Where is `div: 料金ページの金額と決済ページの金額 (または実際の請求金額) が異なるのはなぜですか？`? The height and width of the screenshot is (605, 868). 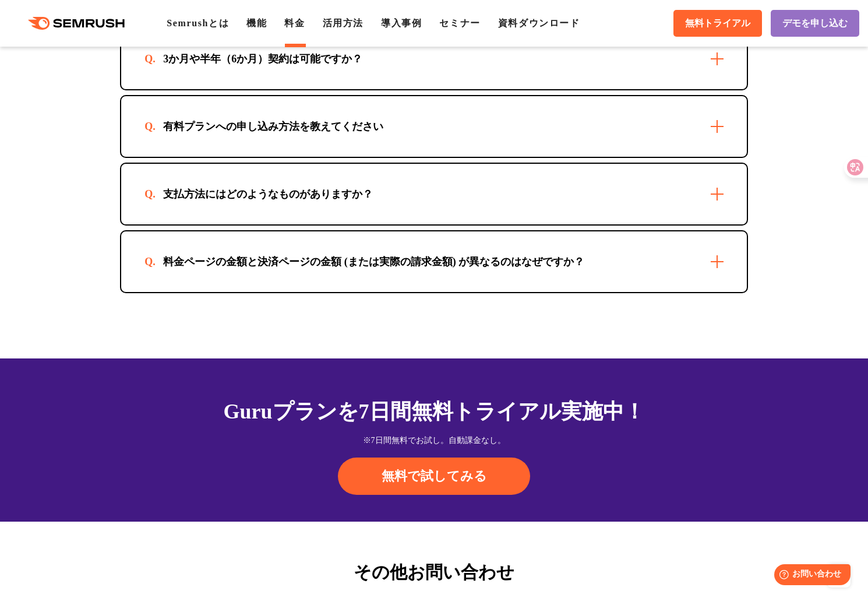
div: 料金ページの金額と決済ページの金額 (または実際の請求金額) が異なるのはなぜですか？ is located at coordinates (373, 262).